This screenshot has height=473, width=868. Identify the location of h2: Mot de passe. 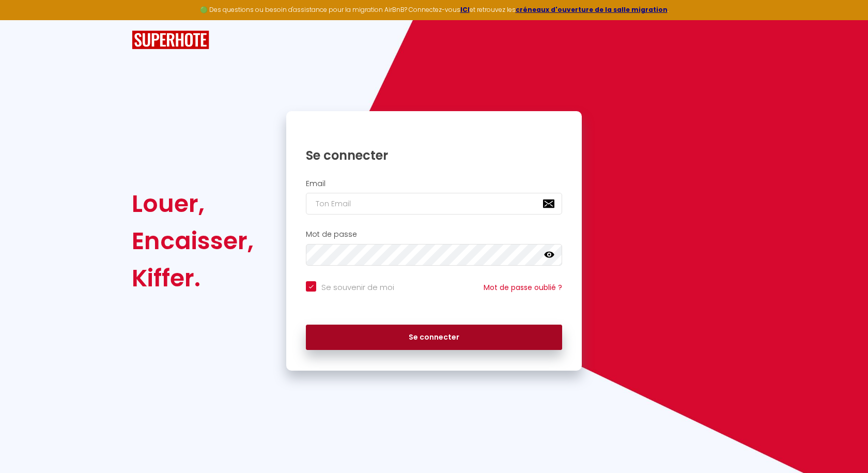
(434, 234).